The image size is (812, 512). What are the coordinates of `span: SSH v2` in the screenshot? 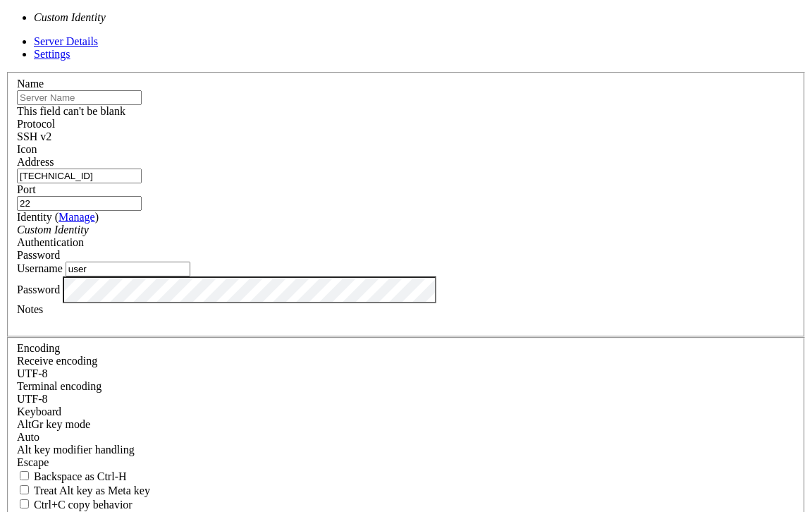 It's located at (34, 136).